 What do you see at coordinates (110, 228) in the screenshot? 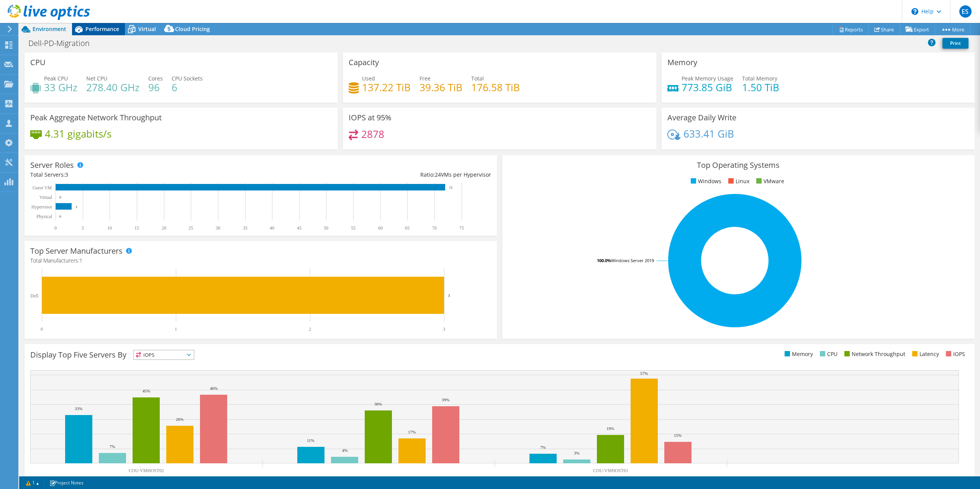
I see `text: 10` at bounding box center [110, 228].